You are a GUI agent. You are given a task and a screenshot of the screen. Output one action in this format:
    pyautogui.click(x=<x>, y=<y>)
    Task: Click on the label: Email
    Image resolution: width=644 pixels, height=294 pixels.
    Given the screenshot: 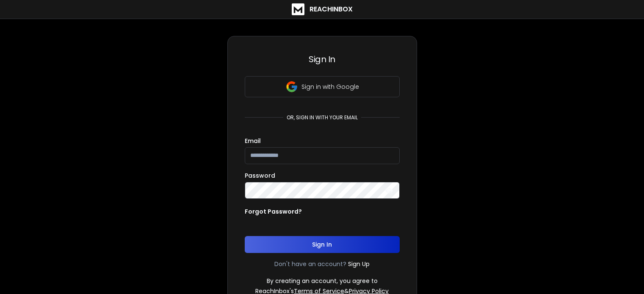 What is the action you would take?
    pyautogui.click(x=253, y=141)
    